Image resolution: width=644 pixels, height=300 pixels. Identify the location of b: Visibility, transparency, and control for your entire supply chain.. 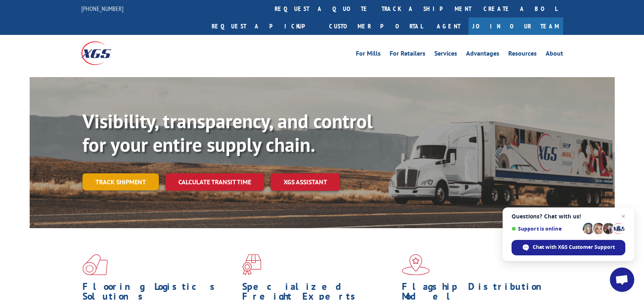
(228, 133).